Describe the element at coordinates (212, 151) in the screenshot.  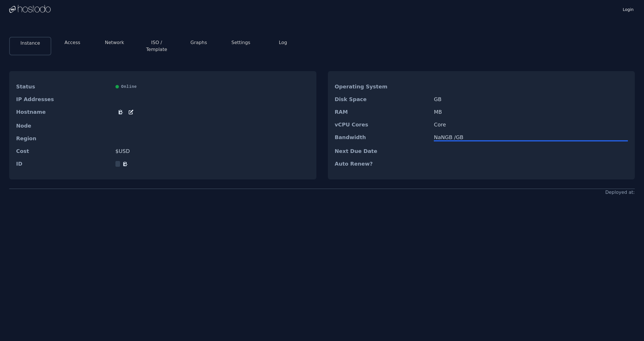
I see `dd: $ USD` at that location.